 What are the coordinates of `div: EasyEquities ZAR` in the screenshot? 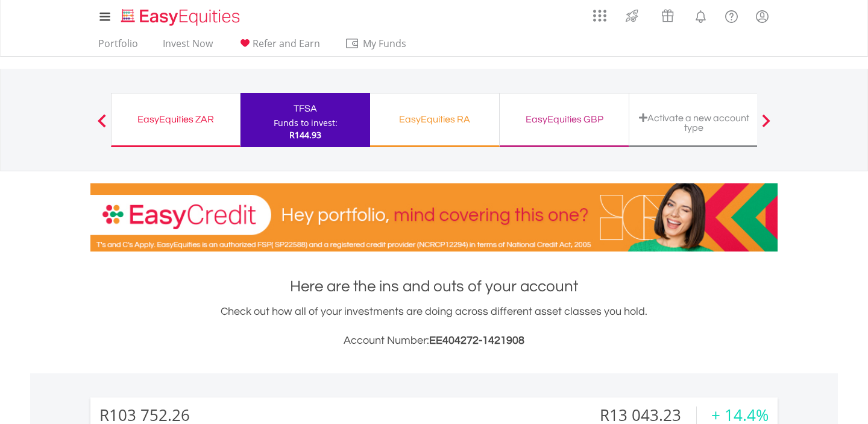 It's located at (175, 119).